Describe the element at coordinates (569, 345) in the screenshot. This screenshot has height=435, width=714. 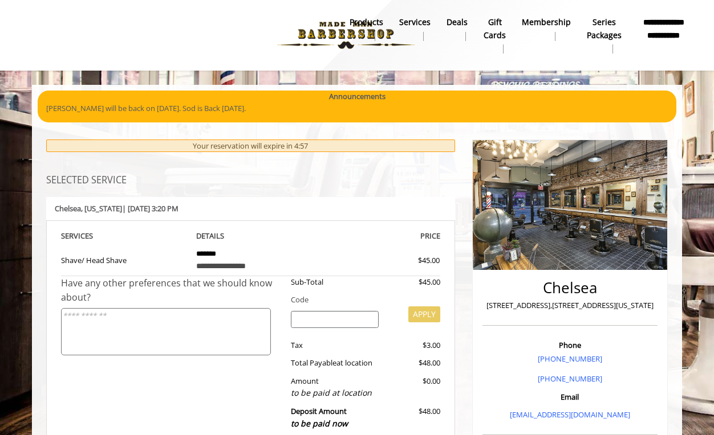
I see `h3: Phone` at that location.